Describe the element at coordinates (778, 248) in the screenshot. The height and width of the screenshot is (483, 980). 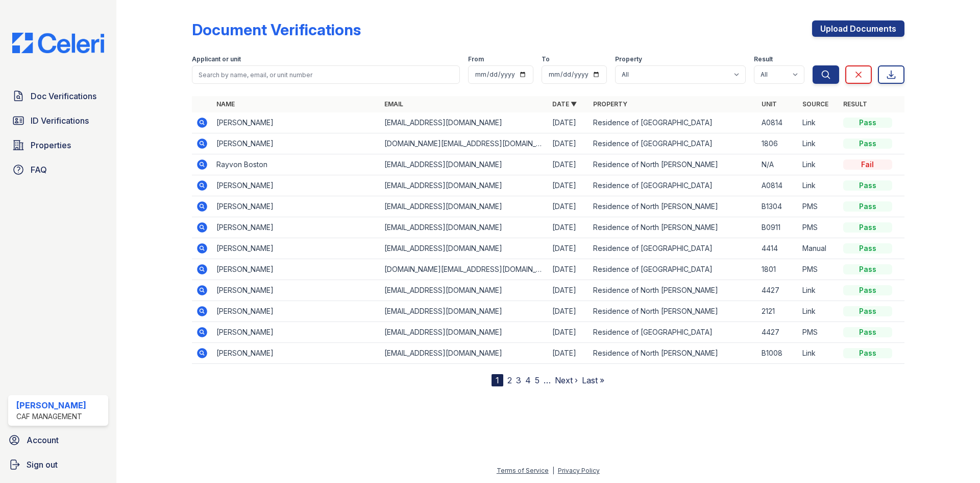
I see `td: 4414` at that location.